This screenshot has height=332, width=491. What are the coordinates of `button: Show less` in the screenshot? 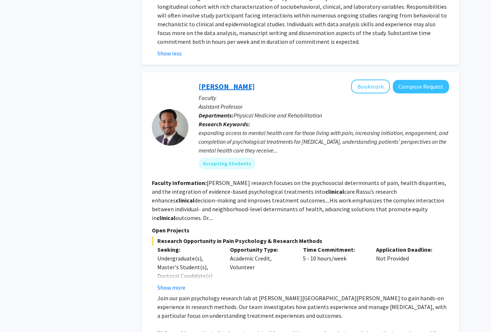 It's located at (169, 53).